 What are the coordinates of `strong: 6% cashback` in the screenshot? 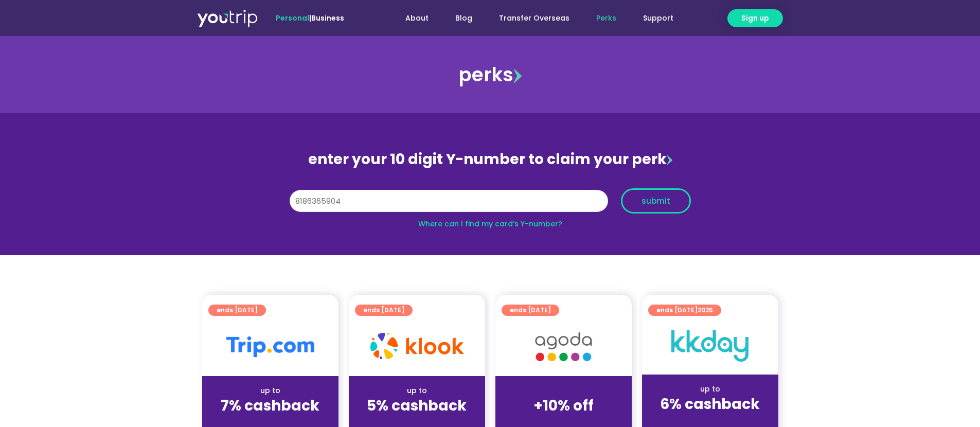 It's located at (710, 404).